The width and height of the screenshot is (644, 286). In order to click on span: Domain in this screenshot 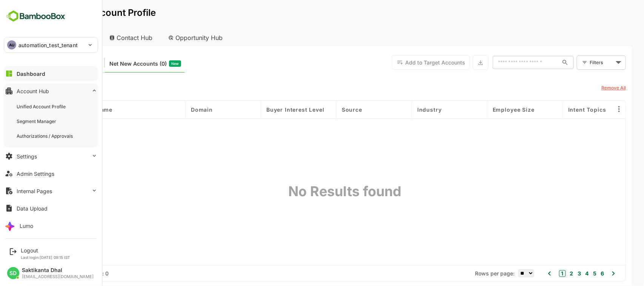, I will do `click(176, 109)`.